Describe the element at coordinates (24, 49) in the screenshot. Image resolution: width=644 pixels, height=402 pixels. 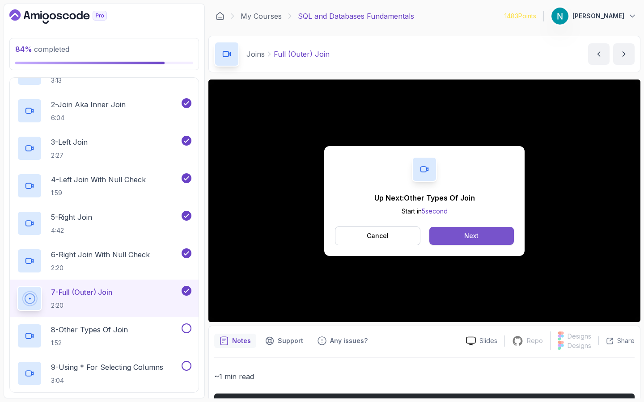
I see `span: 84 %` at that location.